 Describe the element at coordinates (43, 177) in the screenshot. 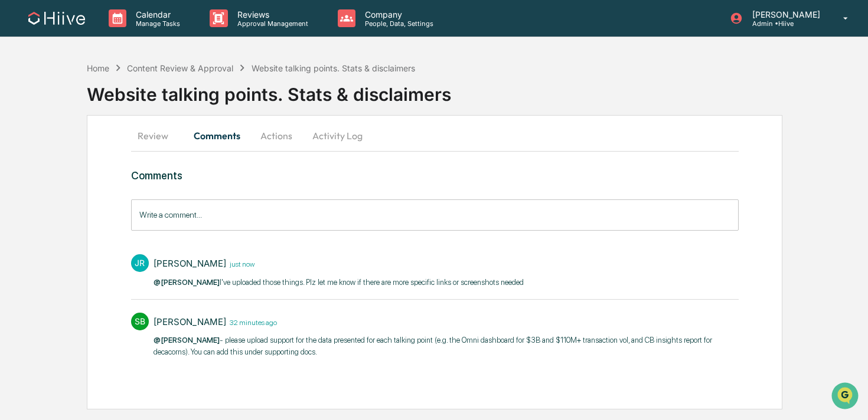

I see `a: 🔎Data Lookup` at that location.